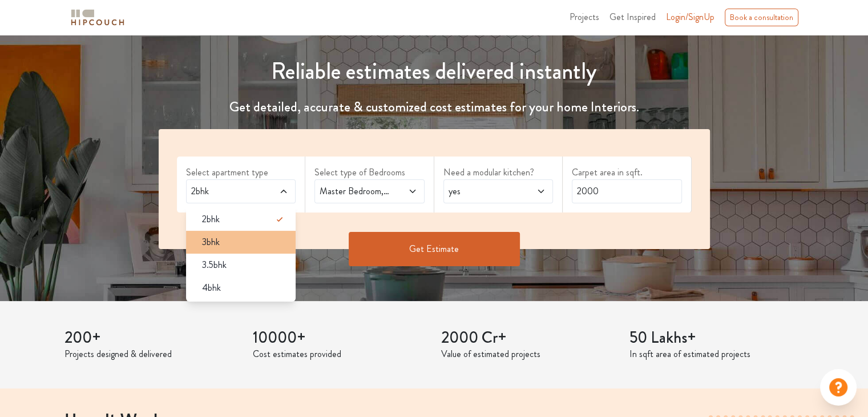 The height and width of the screenshot is (417, 868). What do you see at coordinates (211, 288) in the screenshot?
I see `span: 4bhk` at bounding box center [211, 288].